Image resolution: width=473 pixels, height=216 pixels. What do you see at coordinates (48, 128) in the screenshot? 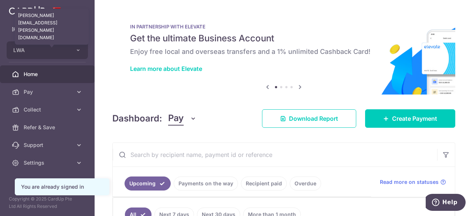
I see `span: Refer & Save` at bounding box center [48, 128].